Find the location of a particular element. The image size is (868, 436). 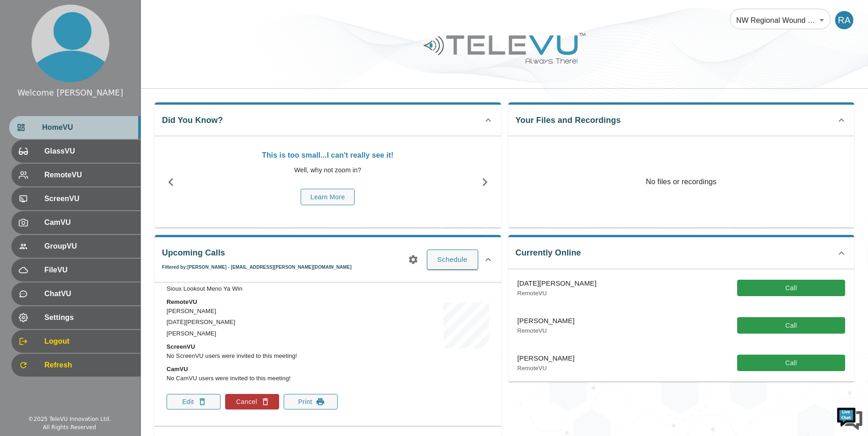

div: All Rights Reserved is located at coordinates (70, 427).